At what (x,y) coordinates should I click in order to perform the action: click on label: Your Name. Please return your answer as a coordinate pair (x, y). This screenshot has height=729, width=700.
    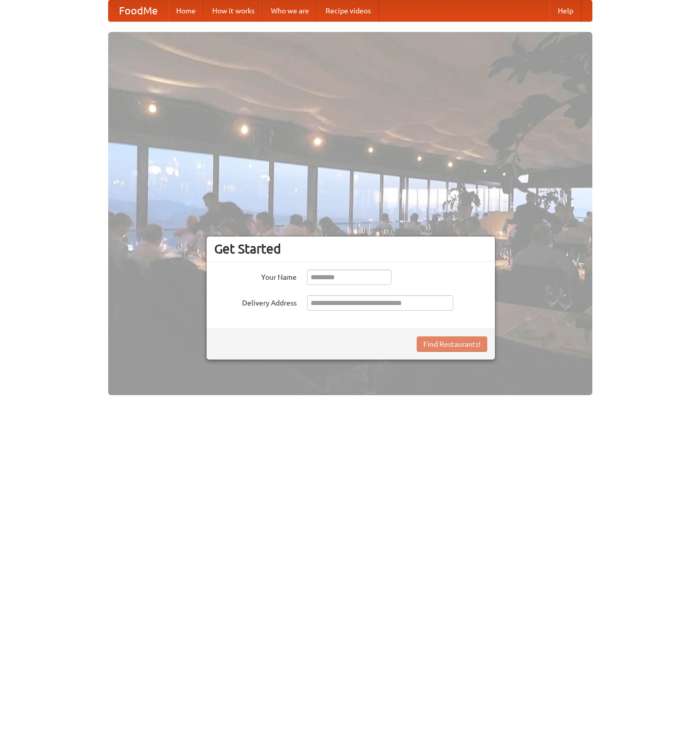
    Looking at the image, I should click on (256, 276).